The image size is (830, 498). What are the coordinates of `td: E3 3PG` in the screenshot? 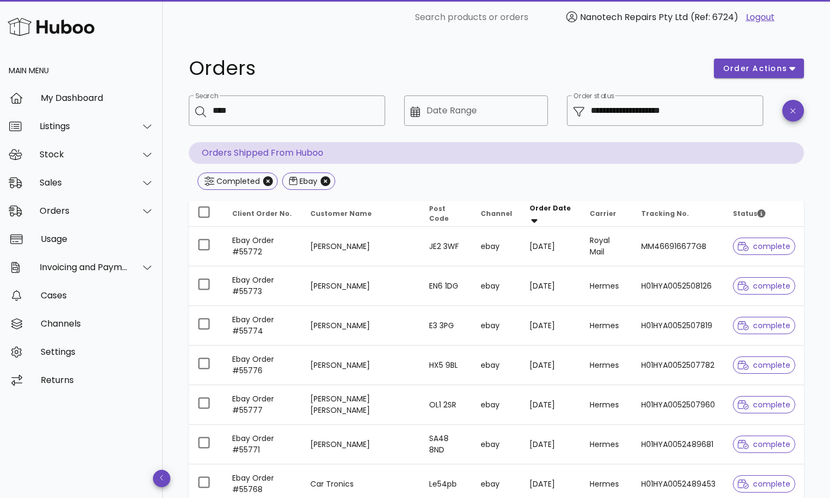 It's located at (446, 326).